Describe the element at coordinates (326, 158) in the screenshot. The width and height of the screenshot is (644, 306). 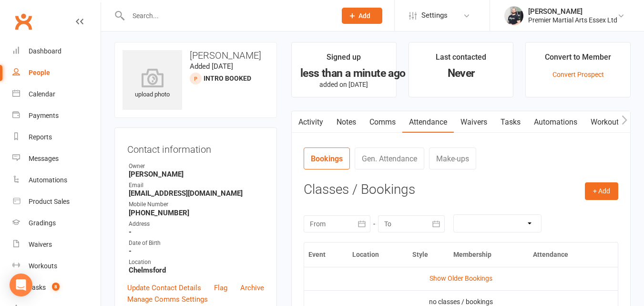
I see `a: Bookings` at that location.